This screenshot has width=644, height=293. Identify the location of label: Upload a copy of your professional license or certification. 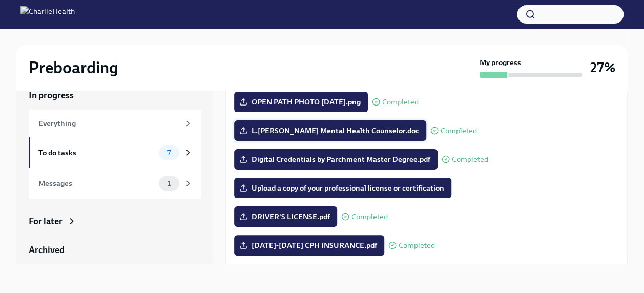
(343, 188).